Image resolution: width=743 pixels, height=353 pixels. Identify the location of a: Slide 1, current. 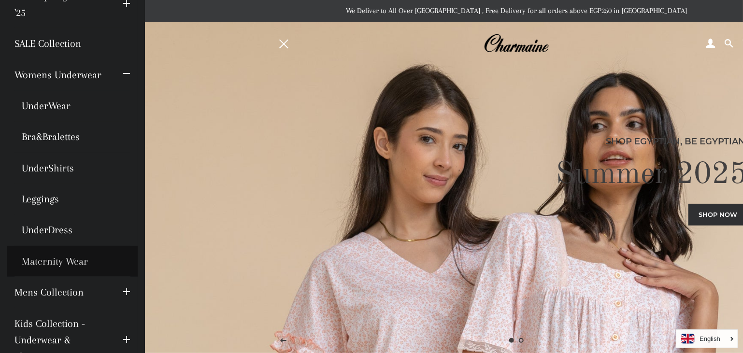
(512, 341).